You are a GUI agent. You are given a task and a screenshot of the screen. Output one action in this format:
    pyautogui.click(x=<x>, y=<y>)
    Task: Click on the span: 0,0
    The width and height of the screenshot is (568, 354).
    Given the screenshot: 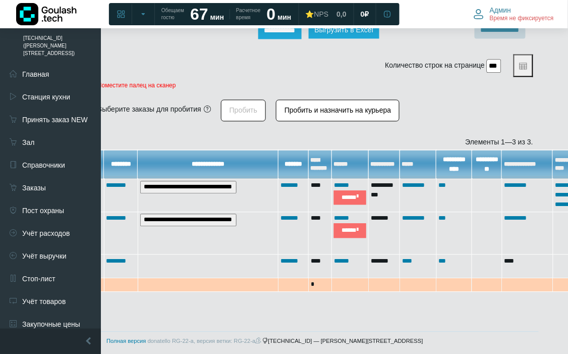 What is the action you would take?
    pyautogui.click(x=341, y=14)
    